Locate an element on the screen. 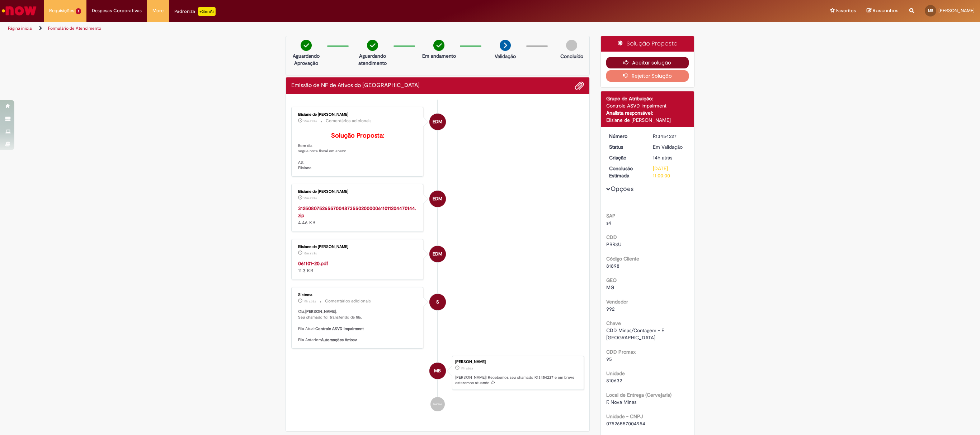 Image resolution: width=980 pixels, height=435 pixels. p: Olá, , Seu chamado foi transferido de fila. Fila Atual: Fila Anterior: is located at coordinates (357, 326).